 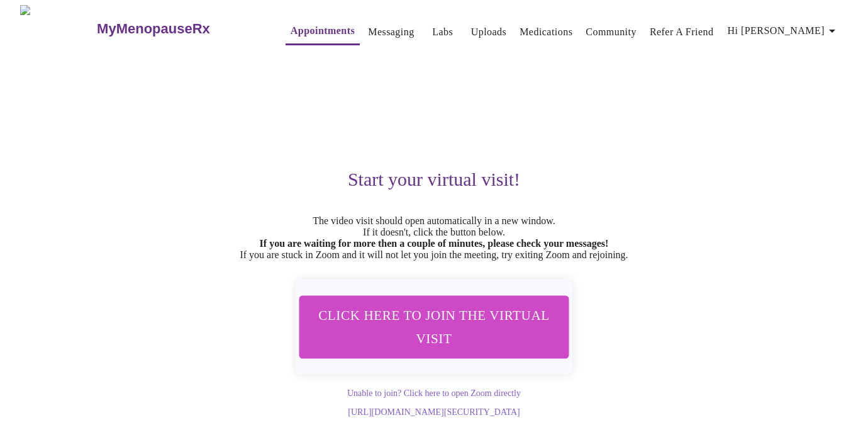 I want to click on strong: If you are waiting for more then a couple of minutes, please check your messages!, so click(x=434, y=243).